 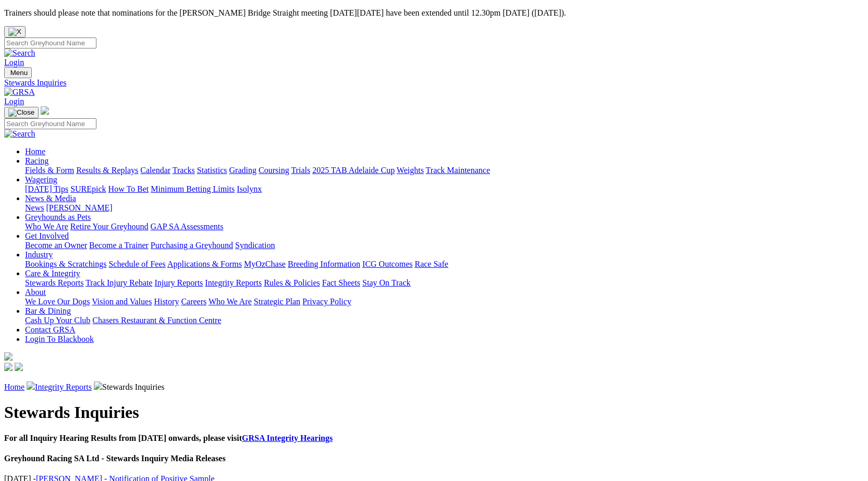 What do you see at coordinates (255, 245) in the screenshot?
I see `a: Syndication` at bounding box center [255, 245].